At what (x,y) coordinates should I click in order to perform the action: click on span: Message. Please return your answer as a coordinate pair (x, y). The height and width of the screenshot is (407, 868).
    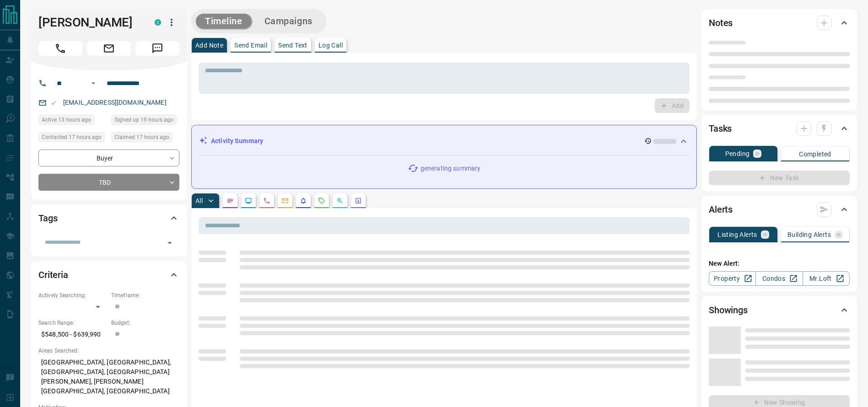
    Looking at the image, I should click on (157, 48).